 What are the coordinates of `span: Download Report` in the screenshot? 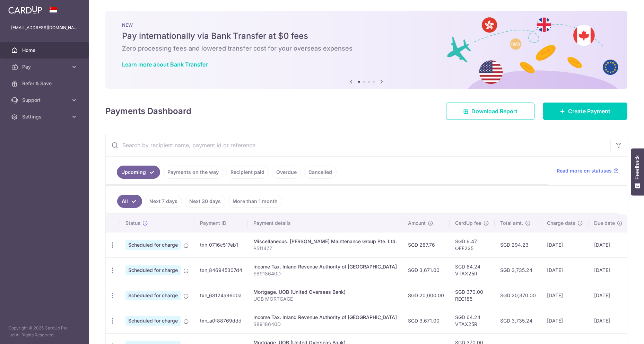 It's located at (494, 112).